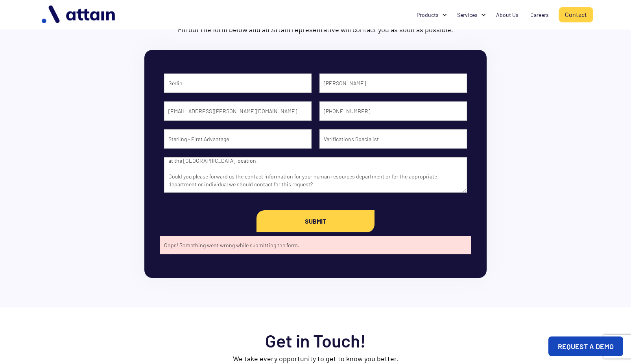 The width and height of the screenshot is (631, 364). Describe the element at coordinates (238, 139) in the screenshot. I see `input: Company*` at that location.